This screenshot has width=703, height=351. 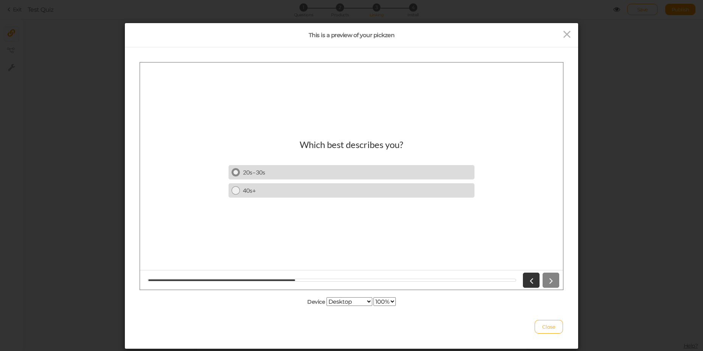 I want to click on button: Close, so click(x=548, y=326).